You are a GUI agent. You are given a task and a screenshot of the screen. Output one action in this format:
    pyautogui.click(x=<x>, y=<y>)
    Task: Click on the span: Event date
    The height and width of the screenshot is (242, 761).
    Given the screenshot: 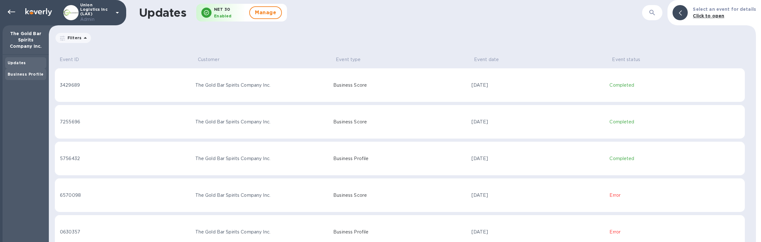 What is the action you would take?
    pyautogui.click(x=490, y=60)
    